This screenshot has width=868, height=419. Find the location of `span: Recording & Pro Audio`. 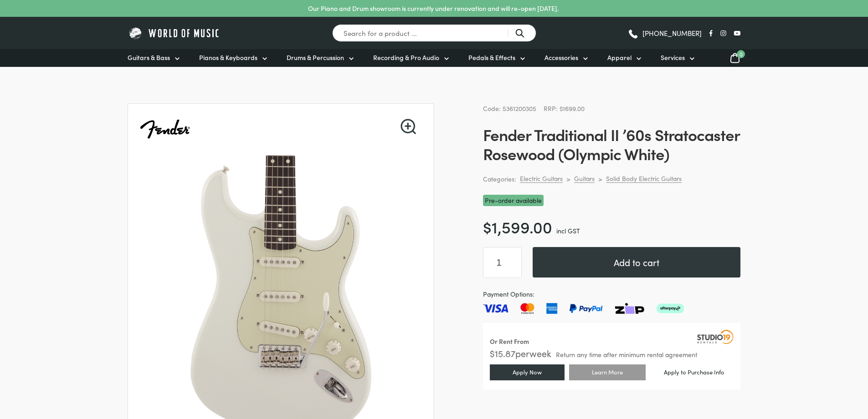

span: Recording & Pro Audio is located at coordinates (406, 57).